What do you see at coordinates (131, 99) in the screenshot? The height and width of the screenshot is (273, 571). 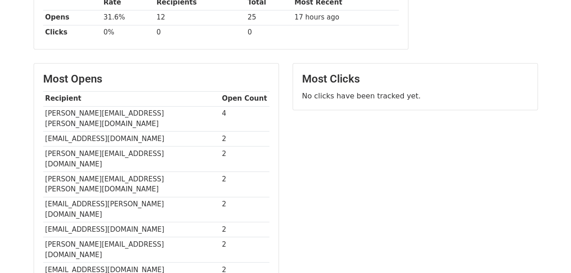 I see `th: Recipient` at bounding box center [131, 99].